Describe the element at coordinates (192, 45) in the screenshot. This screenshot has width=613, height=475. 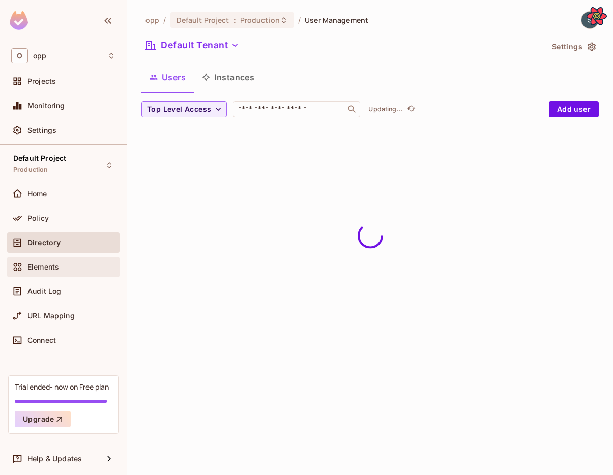
I see `button: Default Tenant` at that location.